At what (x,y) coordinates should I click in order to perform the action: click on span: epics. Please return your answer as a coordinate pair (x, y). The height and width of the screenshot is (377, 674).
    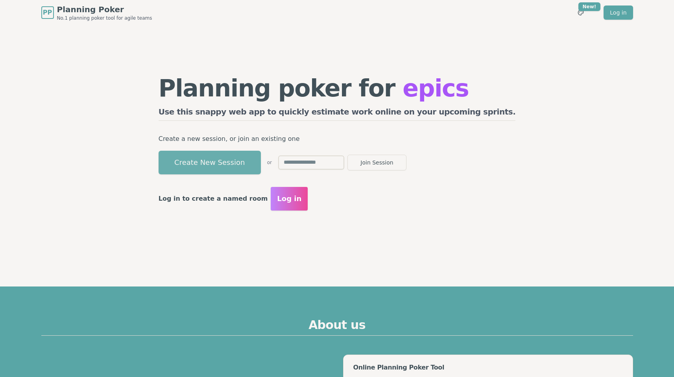
    Looking at the image, I should click on (435, 88).